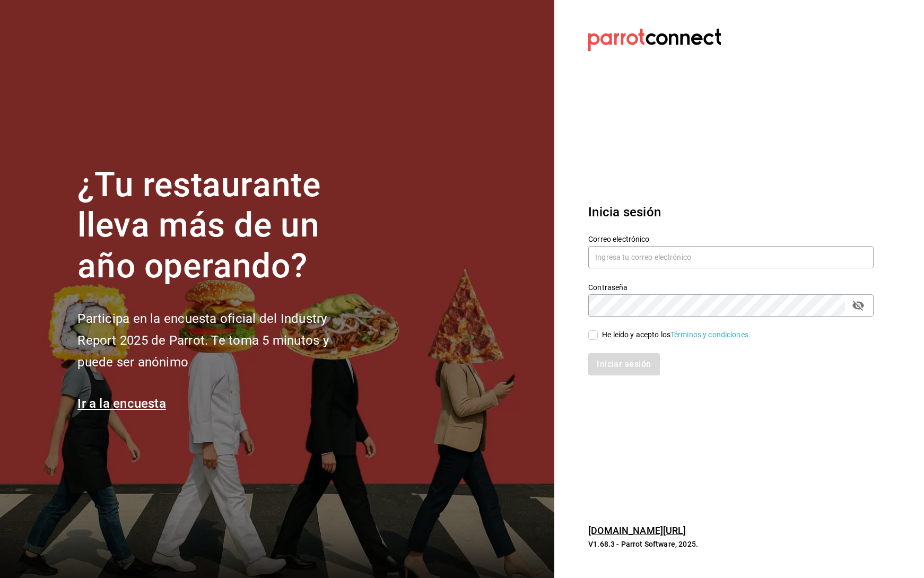 This screenshot has width=924, height=578. I want to click on a: Términos y condiciones., so click(710, 335).